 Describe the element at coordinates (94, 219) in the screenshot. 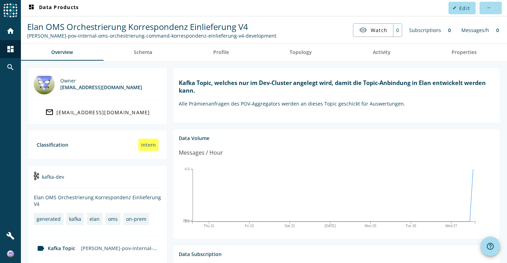

I see `div: elan` at that location.